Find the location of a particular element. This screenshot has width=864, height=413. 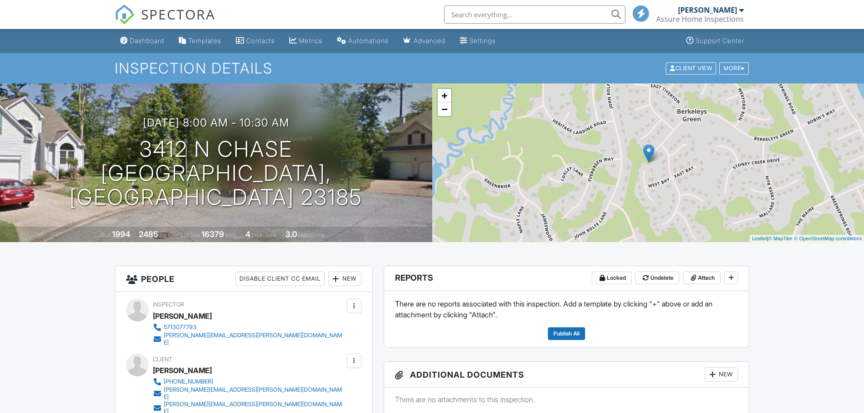

a: 5713077793 is located at coordinates (248, 327).